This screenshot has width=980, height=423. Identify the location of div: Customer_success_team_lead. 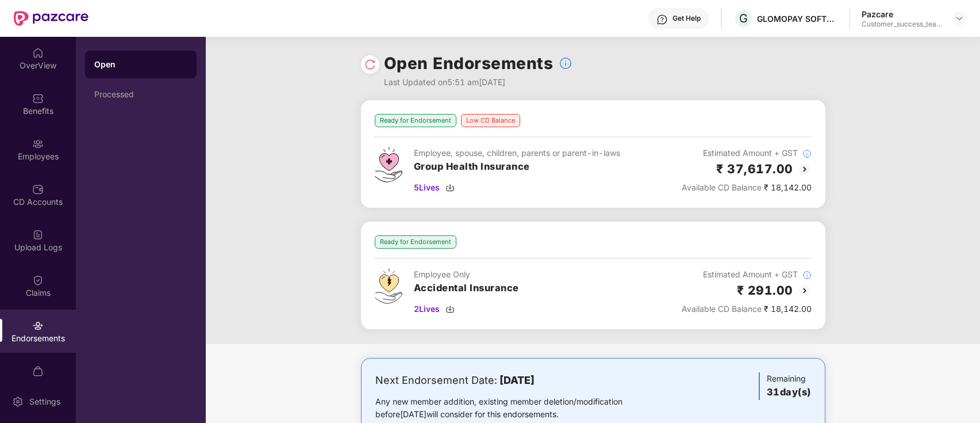
(902, 24).